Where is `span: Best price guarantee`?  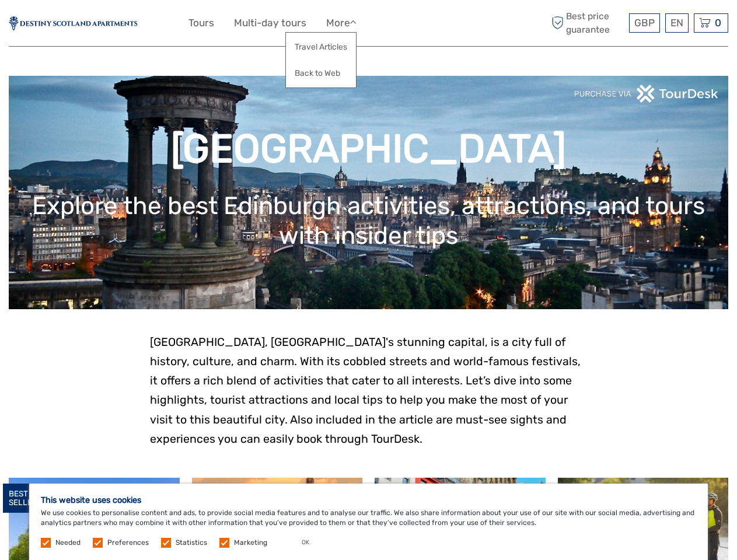
span: Best price guarantee is located at coordinates (587, 23).